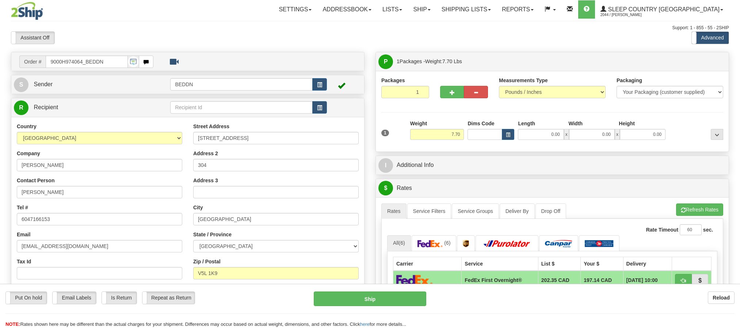 This screenshot has height=328, width=740. Describe the element at coordinates (421, 9) in the screenshot. I see `a: Ship` at that location.